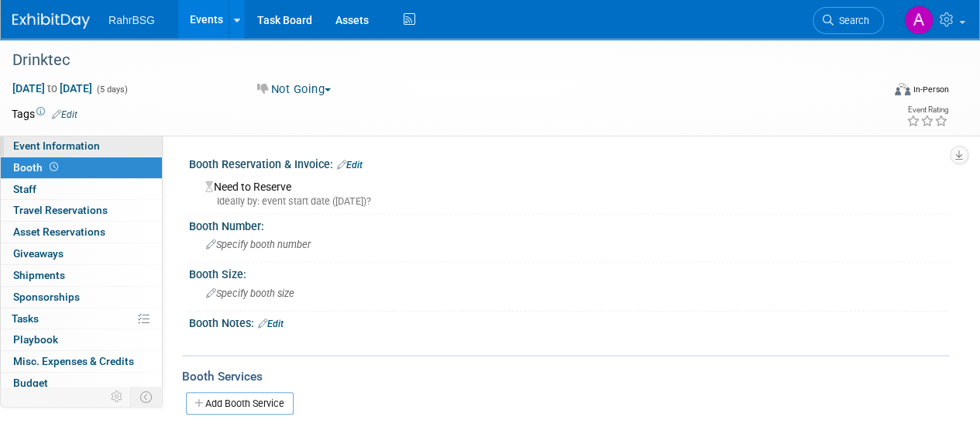 The height and width of the screenshot is (427, 980). What do you see at coordinates (24, 189) in the screenshot?
I see `span: Staff` at bounding box center [24, 189].